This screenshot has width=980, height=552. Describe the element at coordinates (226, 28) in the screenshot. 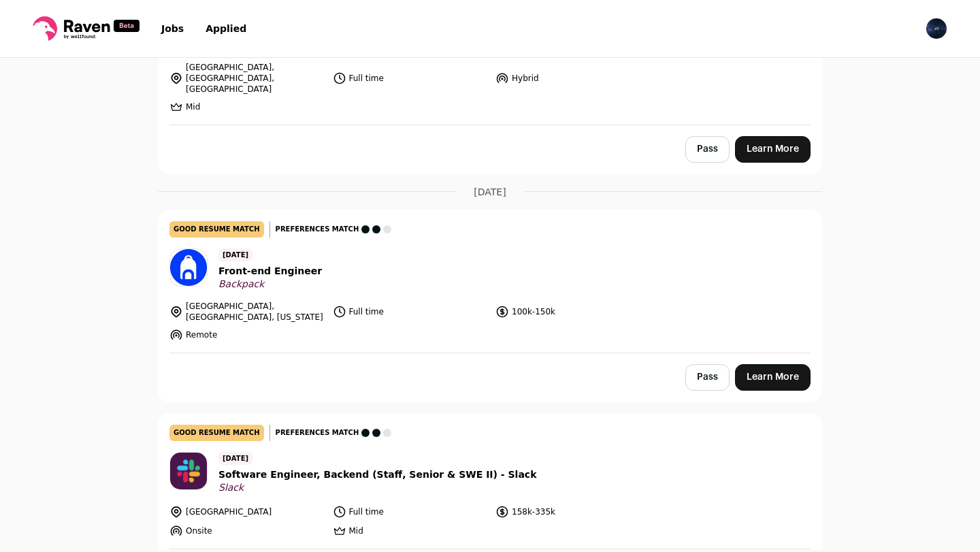

I see `a: Applied` at that location.